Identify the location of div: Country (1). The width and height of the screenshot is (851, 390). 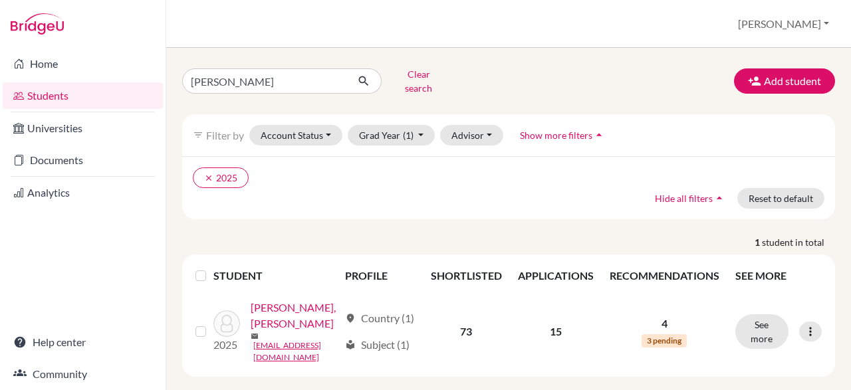
(380, 319).